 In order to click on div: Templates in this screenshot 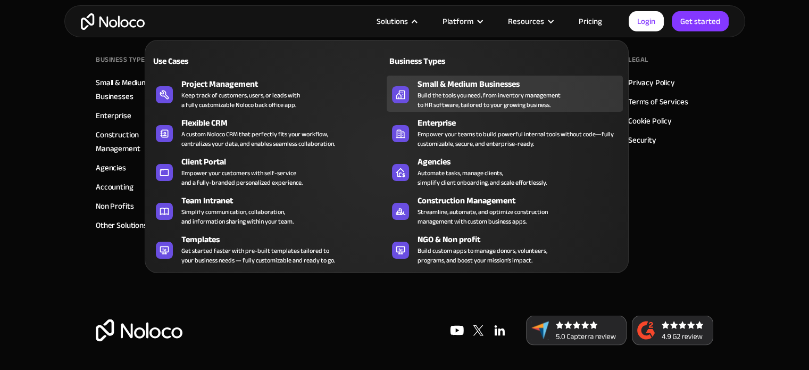, I will do `click(286, 239)`.